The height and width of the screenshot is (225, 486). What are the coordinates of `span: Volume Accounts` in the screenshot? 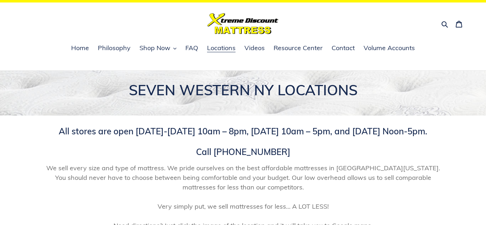 It's located at (389, 48).